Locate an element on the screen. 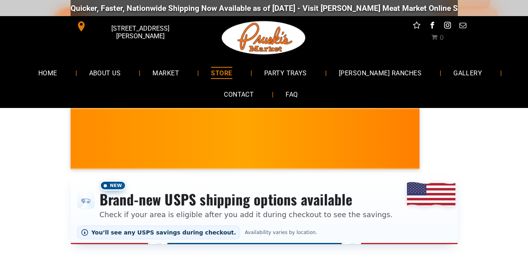  a: STORE is located at coordinates (221, 73).